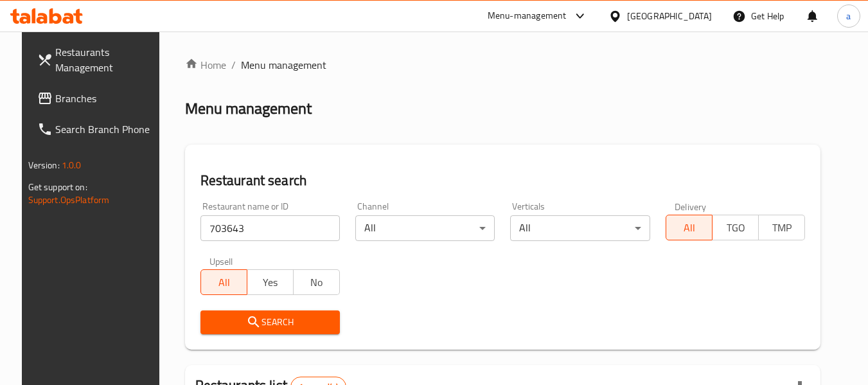  Describe the element at coordinates (691, 206) in the screenshot. I see `label: Delivery` at that location.